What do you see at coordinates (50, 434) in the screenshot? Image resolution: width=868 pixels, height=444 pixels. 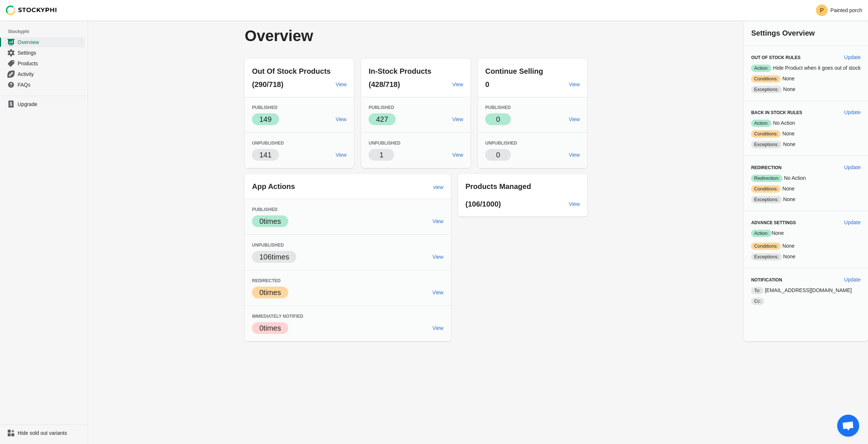 I see `span: Hide sold out variants` at bounding box center [50, 434].